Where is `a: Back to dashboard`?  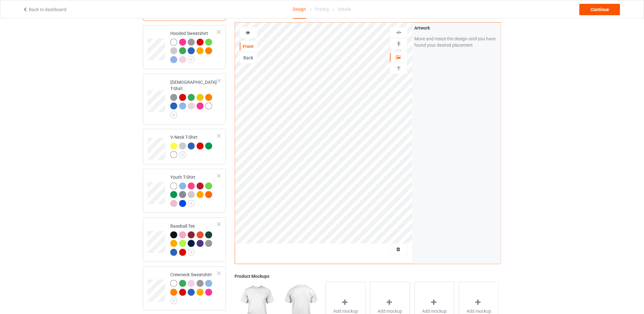 a: Back to dashboard is located at coordinates (44, 10).